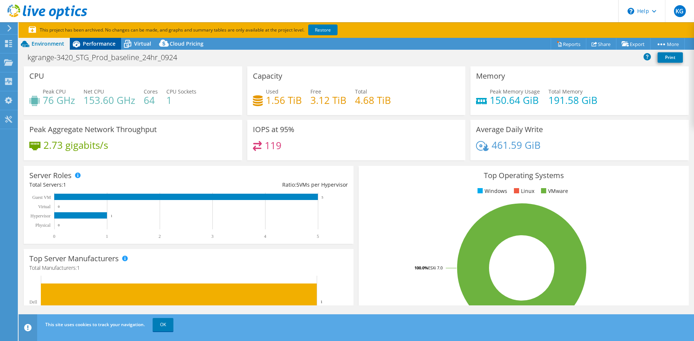 The height and width of the screenshot is (341, 694). Describe the element at coordinates (143, 43) in the screenshot. I see `span: Virtual` at that location.